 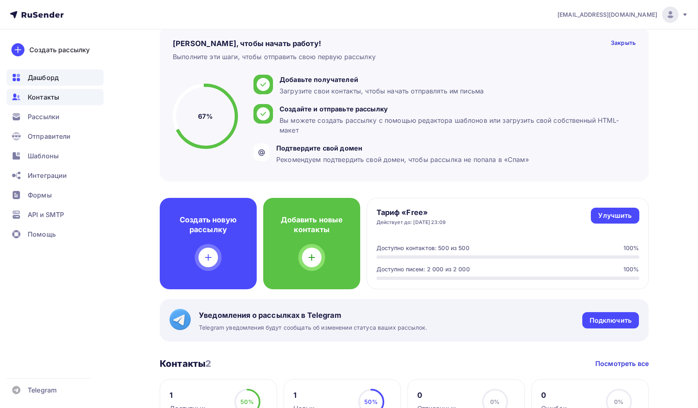 I want to click on span: API и SMTP, so click(x=46, y=214).